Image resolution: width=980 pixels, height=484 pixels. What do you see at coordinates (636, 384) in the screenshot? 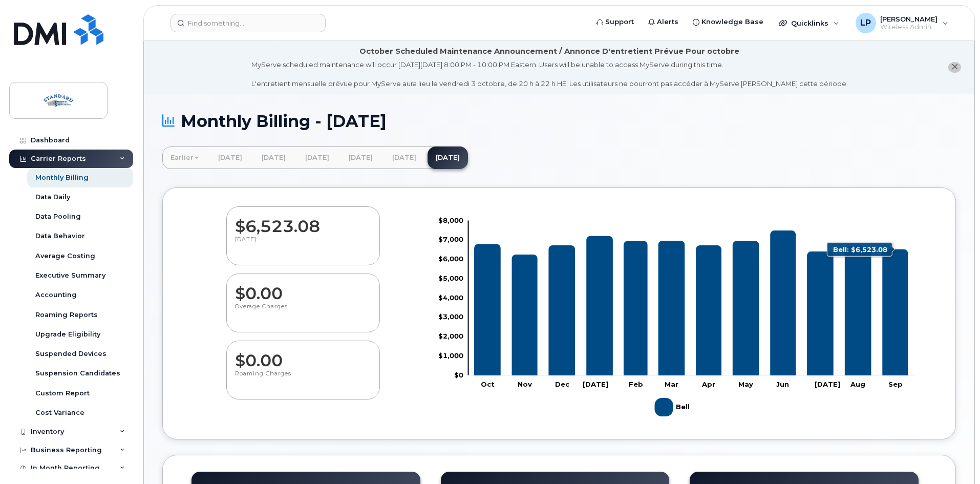
I see `tspan: Feb` at bounding box center [636, 384].